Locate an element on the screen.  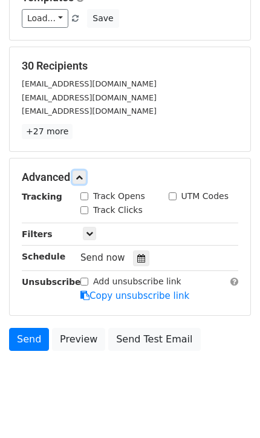
h5: Advanced is located at coordinates (130, 177).